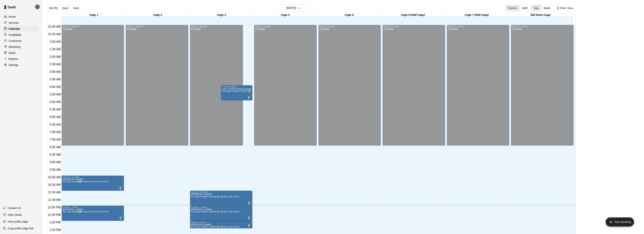  Describe the element at coordinates (86, 212) in the screenshot. I see `span: Full Cage Dual 🥎⚾ Fungoman Rental with HitTrax` at that location.